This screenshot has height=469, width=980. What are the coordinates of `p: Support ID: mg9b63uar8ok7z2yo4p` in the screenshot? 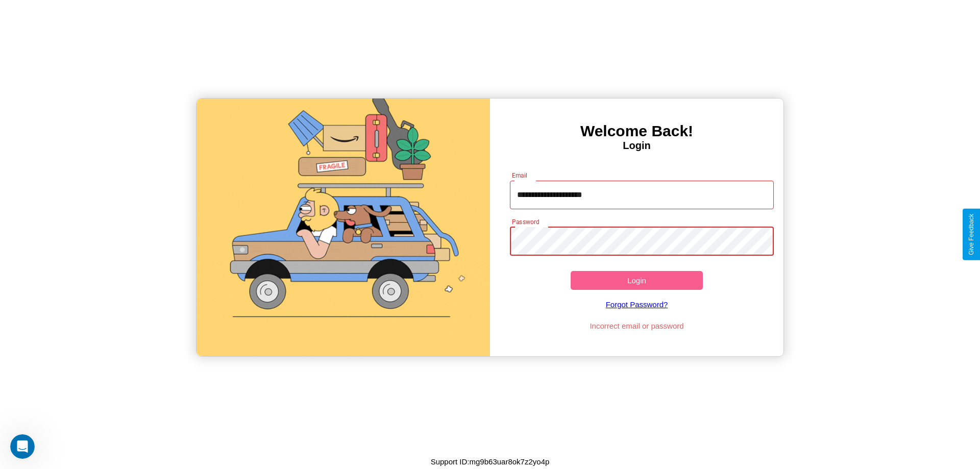 It's located at (490, 462).